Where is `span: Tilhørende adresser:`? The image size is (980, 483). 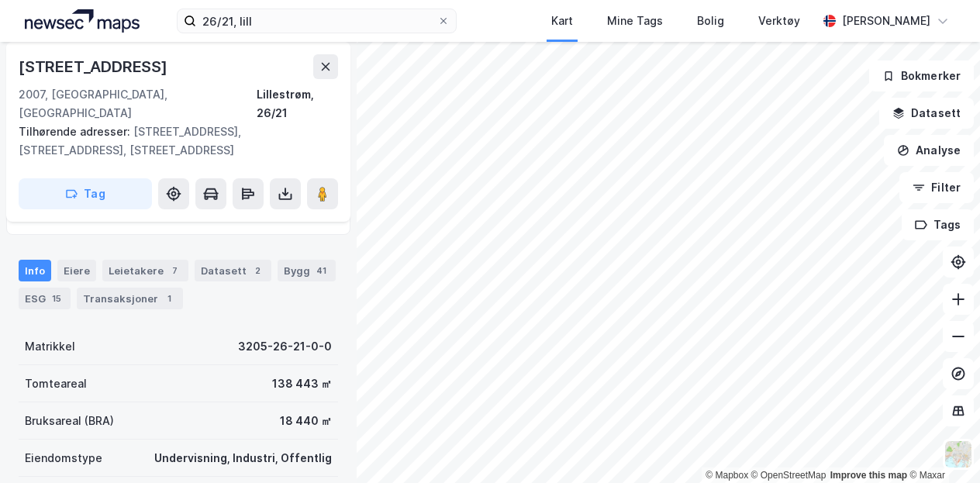 span: Tilhørende adresser: is located at coordinates (76, 131).